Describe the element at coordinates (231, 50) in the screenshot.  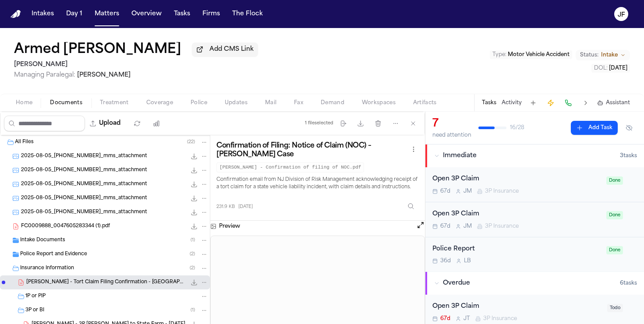
I see `span: Add CMS Link` at that location.